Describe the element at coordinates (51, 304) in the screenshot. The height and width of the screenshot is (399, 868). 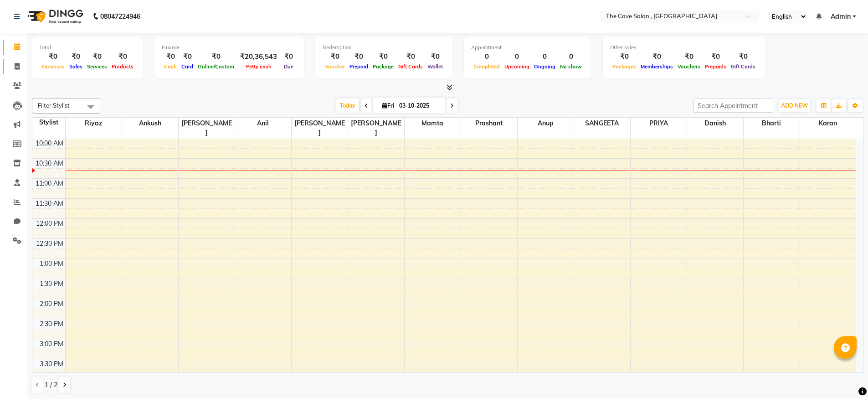
I see `div: 2:00 PM` at that location.